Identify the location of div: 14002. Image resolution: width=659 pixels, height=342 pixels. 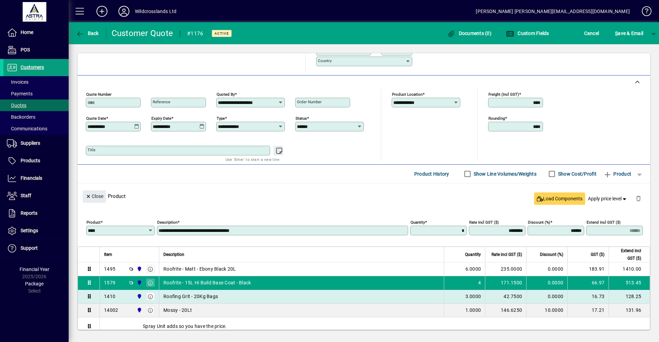
(111, 310).